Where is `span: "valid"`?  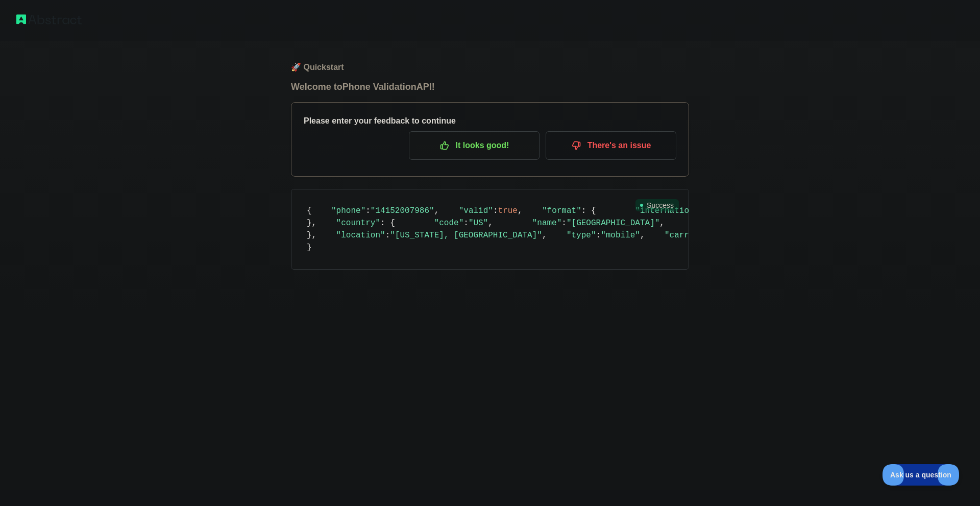
span: "valid" is located at coordinates (476, 211).